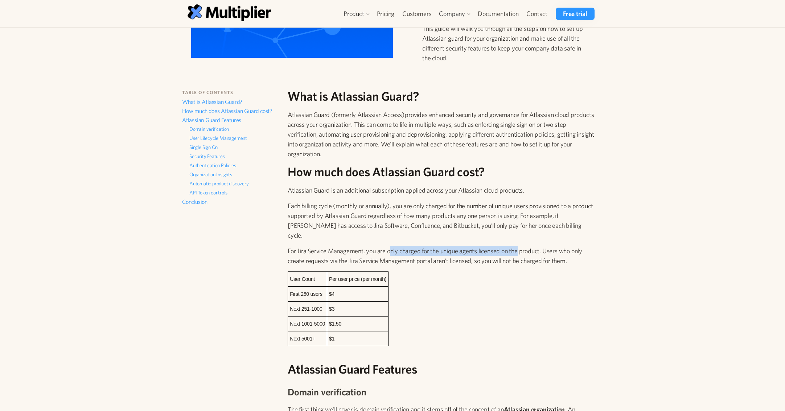 This screenshot has height=411, width=785. I want to click on a: What is Atlassian Guard?, so click(231, 102).